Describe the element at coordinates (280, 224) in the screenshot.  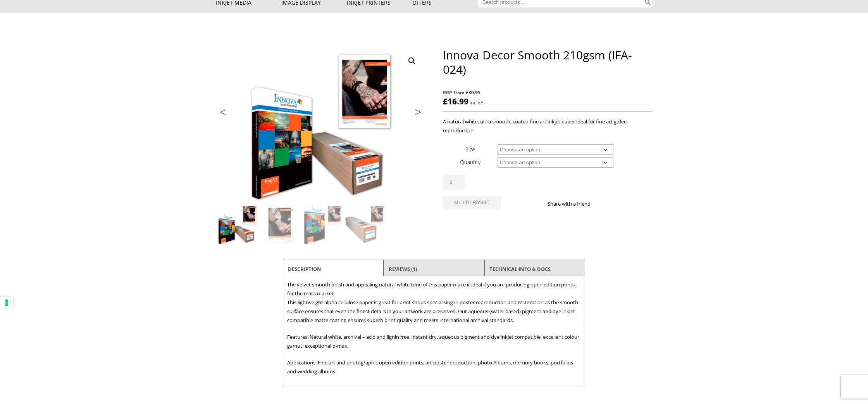
I see `img: Innova Decor Smooth 210gsm (IFA-024) - Image 2` at that location.